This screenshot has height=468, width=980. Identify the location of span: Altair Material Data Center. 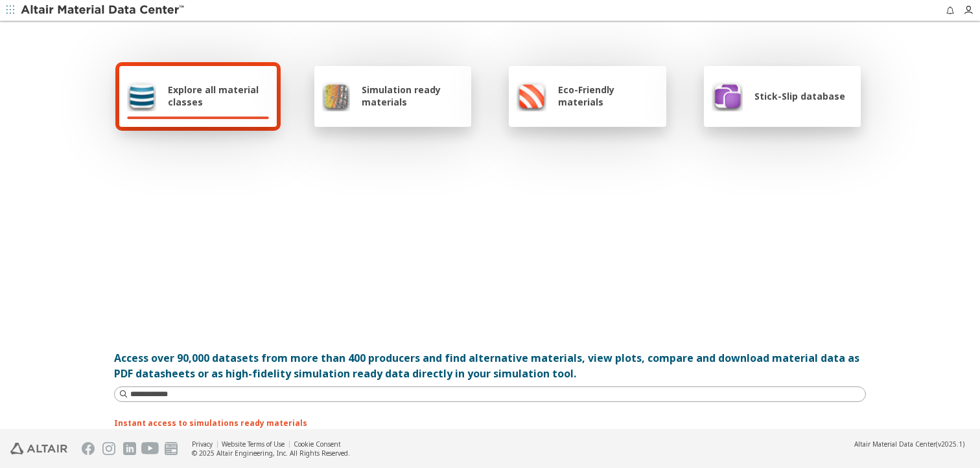
(895, 444).